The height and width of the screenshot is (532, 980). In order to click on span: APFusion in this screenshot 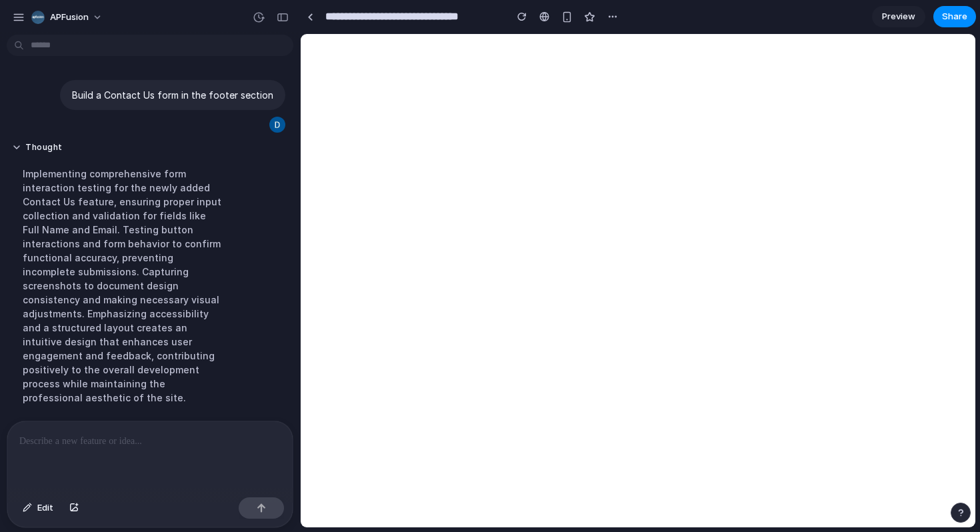, I will do `click(70, 17)`.